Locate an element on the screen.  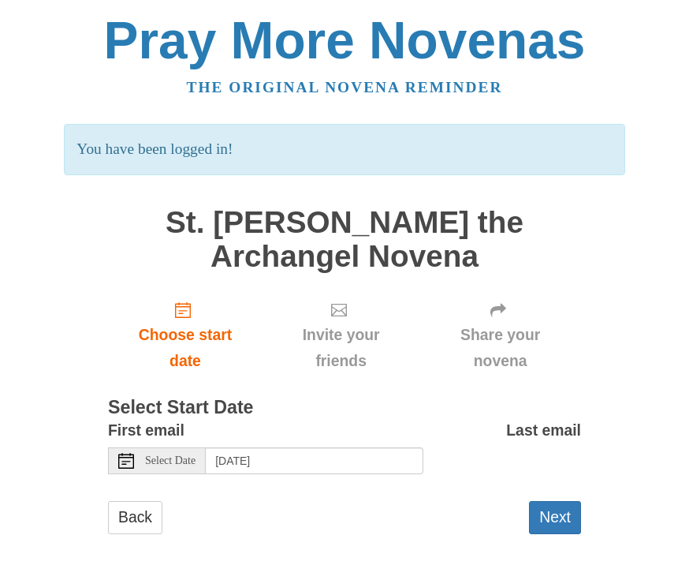
label: Last email is located at coordinates (543, 430).